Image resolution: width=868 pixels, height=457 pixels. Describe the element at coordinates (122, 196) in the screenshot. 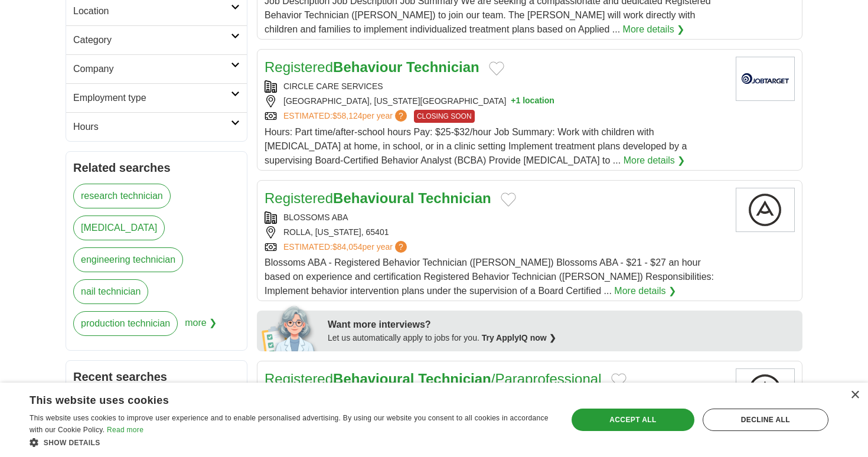

I see `a: research technician` at that location.